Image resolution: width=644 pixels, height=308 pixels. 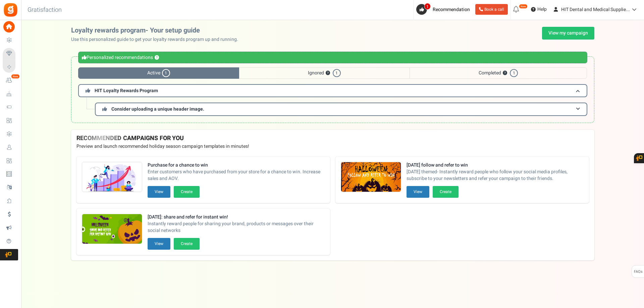 I want to click on a: 1 Recommendation, so click(x=444, y=9).